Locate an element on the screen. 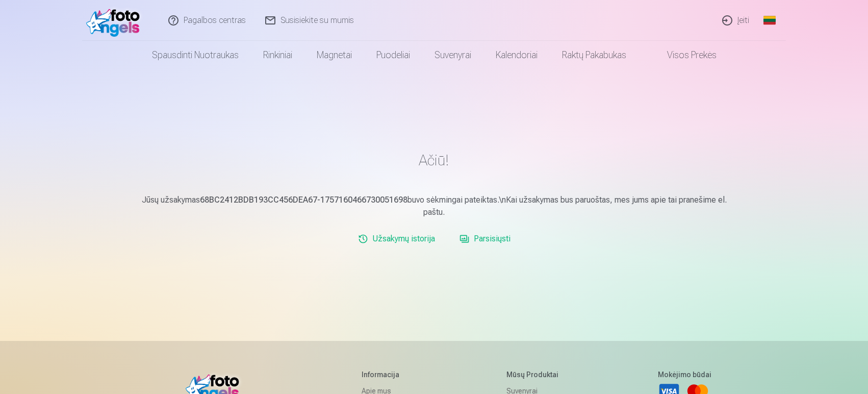 This screenshot has height=394, width=868. a: Magnetai is located at coordinates (334, 55).